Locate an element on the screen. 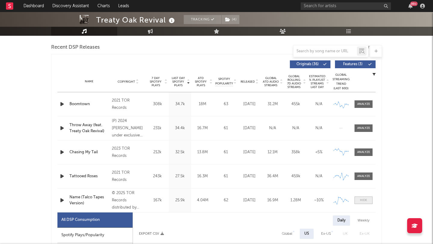 The image size is (433, 244). div: 308k is located at coordinates (157, 104).